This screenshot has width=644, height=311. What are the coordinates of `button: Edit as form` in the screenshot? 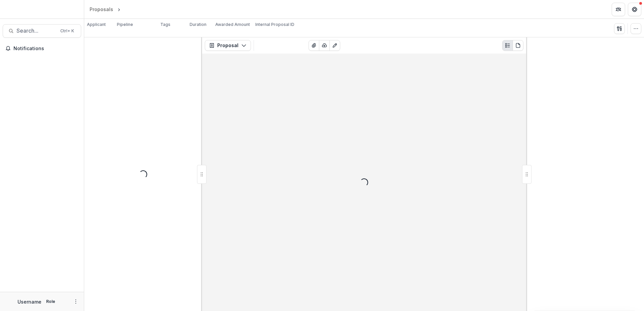 It's located at (335, 45).